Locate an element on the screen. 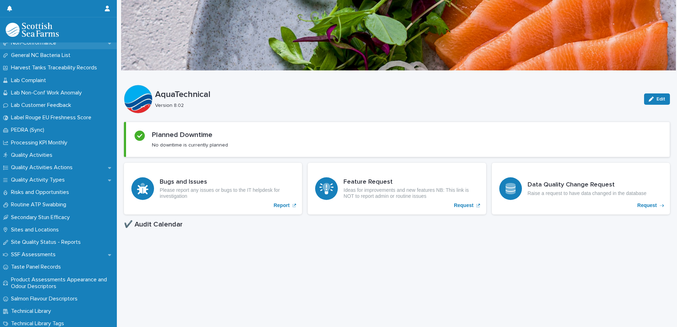 The width and height of the screenshot is (677, 327). p: Risks and Opportunities is located at coordinates (41, 192).